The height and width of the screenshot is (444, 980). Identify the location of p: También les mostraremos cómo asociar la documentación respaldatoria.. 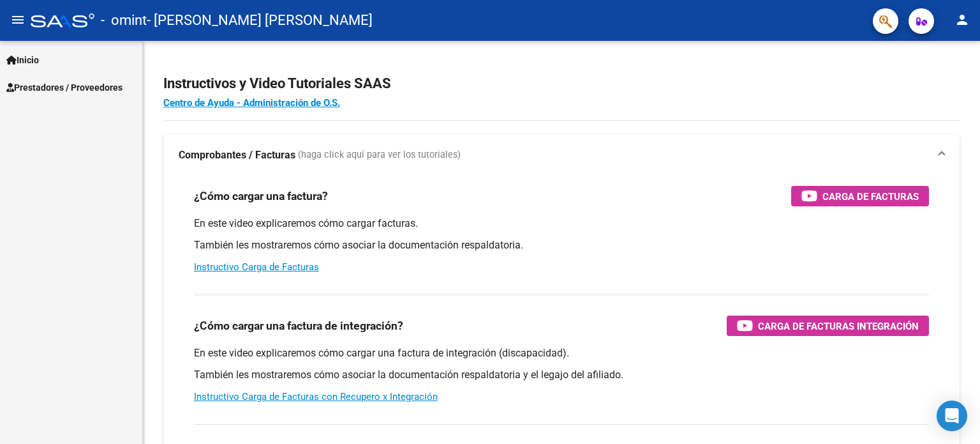
(561, 245).